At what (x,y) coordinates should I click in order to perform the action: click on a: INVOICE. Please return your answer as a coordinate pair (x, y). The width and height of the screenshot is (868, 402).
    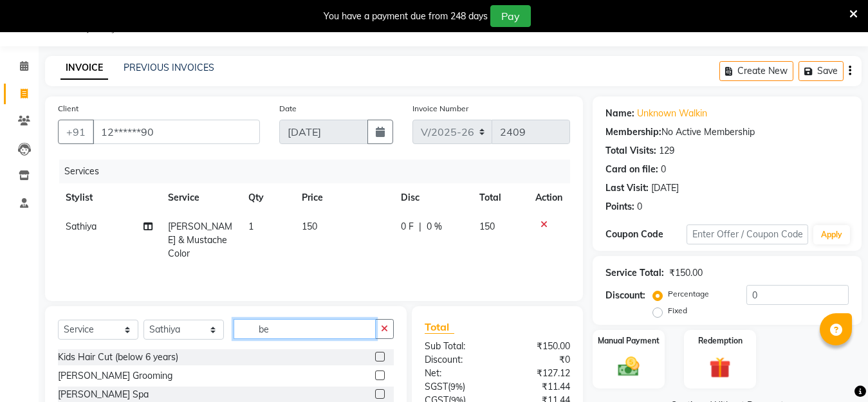
    Looking at the image, I should click on (84, 68).